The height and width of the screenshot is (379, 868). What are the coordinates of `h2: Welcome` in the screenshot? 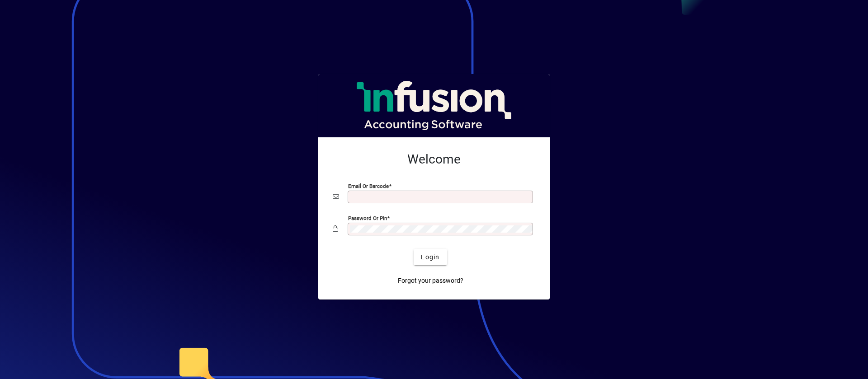 It's located at (434, 160).